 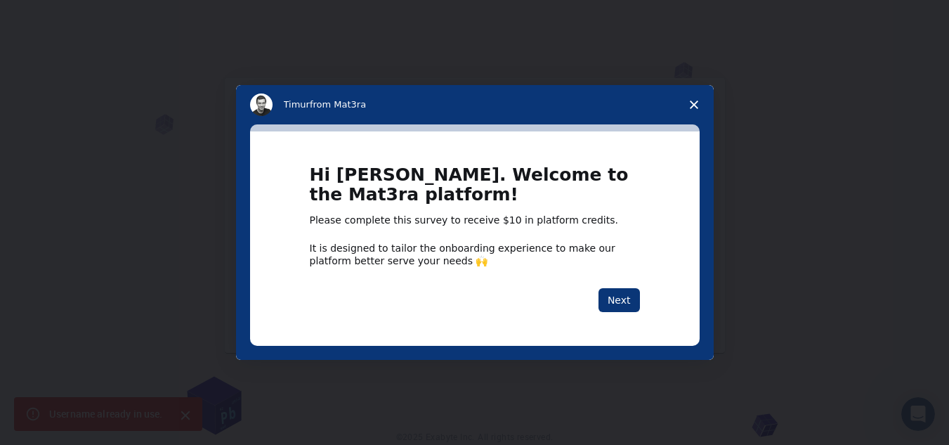 I want to click on button: Next, so click(x=619, y=300).